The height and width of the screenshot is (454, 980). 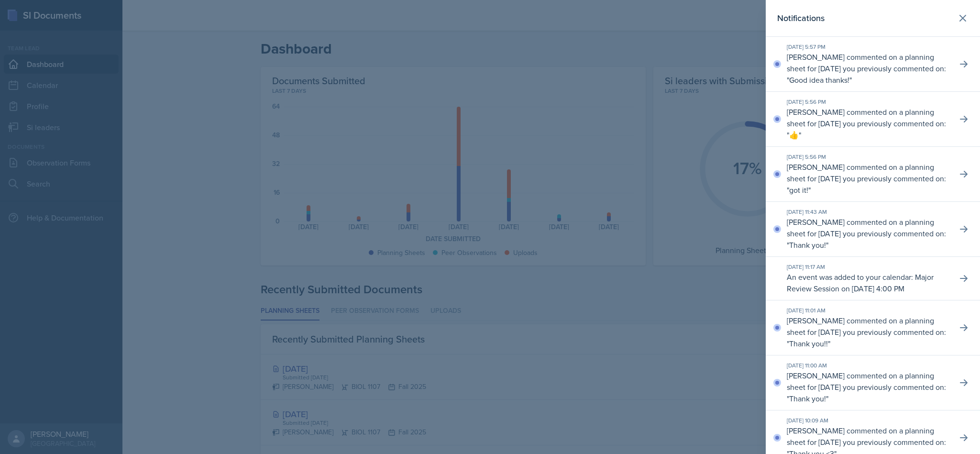 What do you see at coordinates (808, 344) in the screenshot?
I see `p: Thank you!!` at bounding box center [808, 344].